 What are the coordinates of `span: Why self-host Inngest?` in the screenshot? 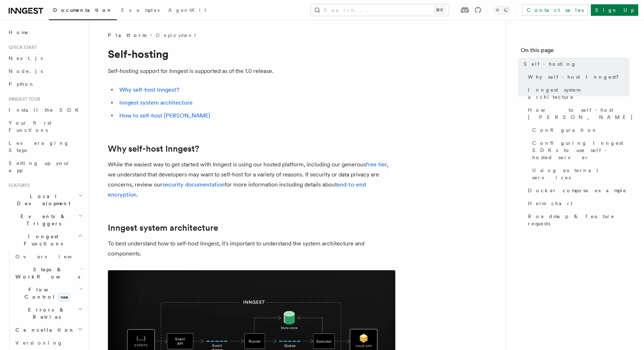 It's located at (576, 77).